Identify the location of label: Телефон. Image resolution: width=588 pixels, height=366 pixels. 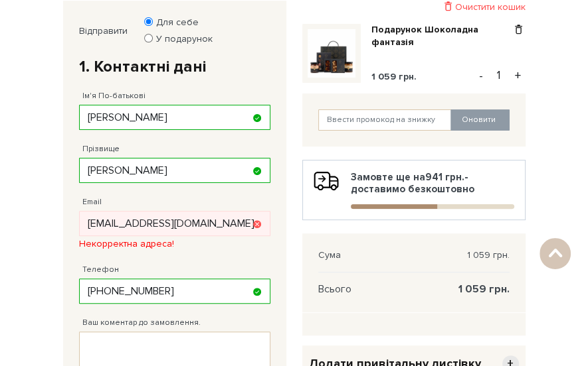
(100, 270).